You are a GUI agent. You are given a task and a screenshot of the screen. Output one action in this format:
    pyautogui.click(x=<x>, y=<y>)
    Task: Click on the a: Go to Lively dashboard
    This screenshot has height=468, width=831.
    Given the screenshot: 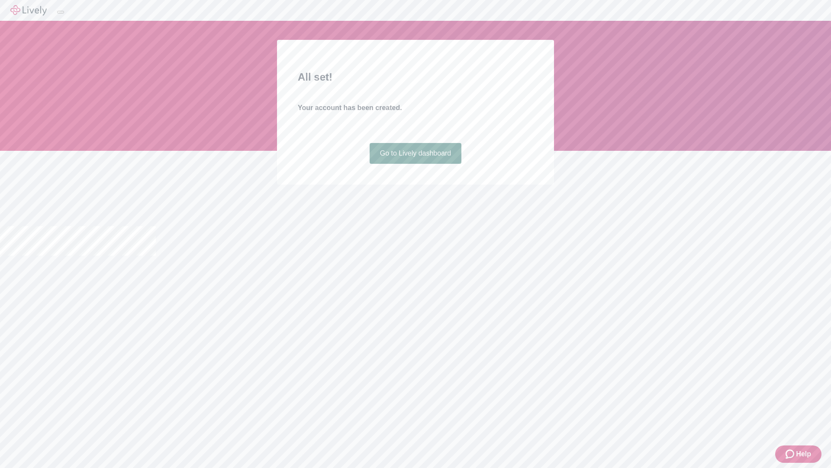 What is the action you would take?
    pyautogui.click(x=416, y=153)
    